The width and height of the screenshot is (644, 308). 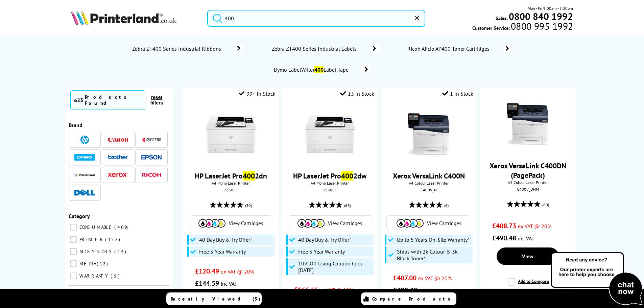 What do you see at coordinates (96, 227) in the screenshot?
I see `span: CONSUMABLE` at bounding box center [96, 227].